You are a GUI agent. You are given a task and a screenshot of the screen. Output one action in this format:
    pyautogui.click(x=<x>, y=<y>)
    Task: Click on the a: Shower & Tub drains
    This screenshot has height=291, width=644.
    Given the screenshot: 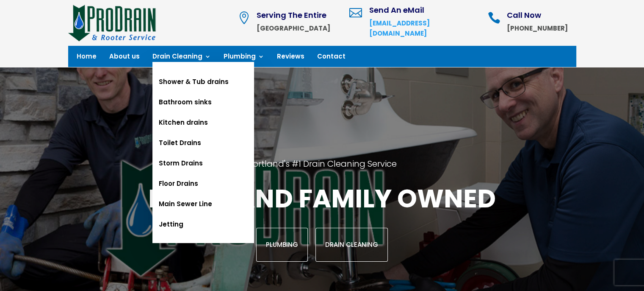 What is the action you would take?
    pyautogui.click(x=203, y=82)
    